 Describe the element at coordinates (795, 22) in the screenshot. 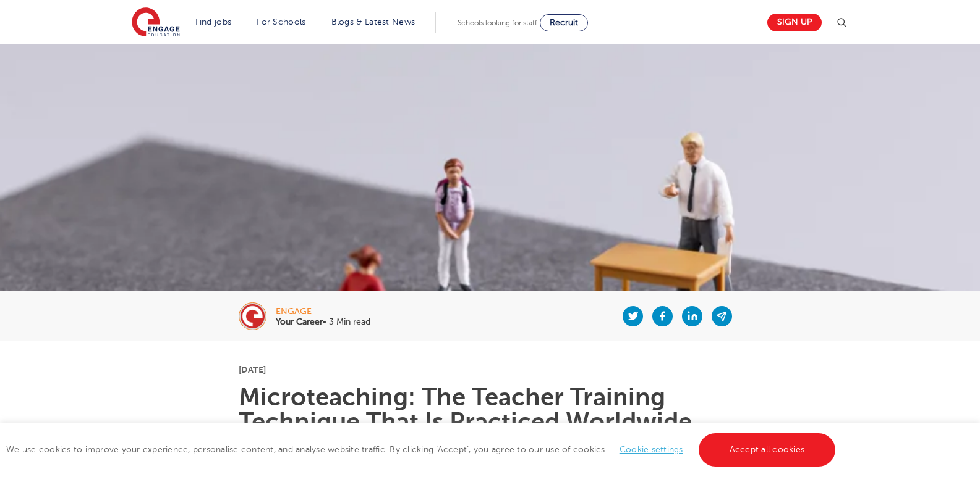

I see `a: Sign up` at that location.